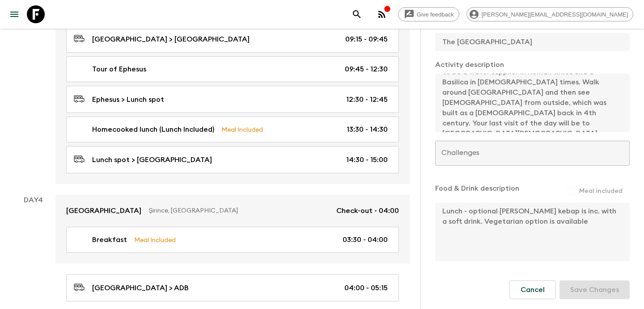 The width and height of the screenshot is (644, 309). Describe the element at coordinates (367, 69) in the screenshot. I see `p: 09:45 - 12:30` at that location.